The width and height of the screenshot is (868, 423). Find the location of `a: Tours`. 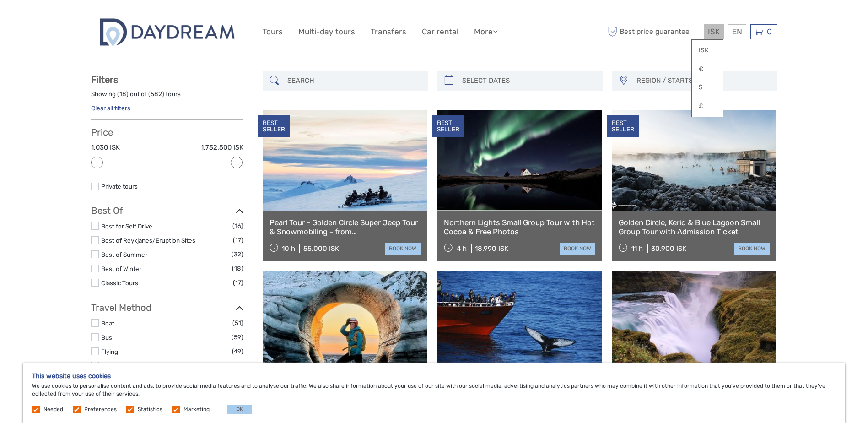

a: Tours is located at coordinates (272, 31).